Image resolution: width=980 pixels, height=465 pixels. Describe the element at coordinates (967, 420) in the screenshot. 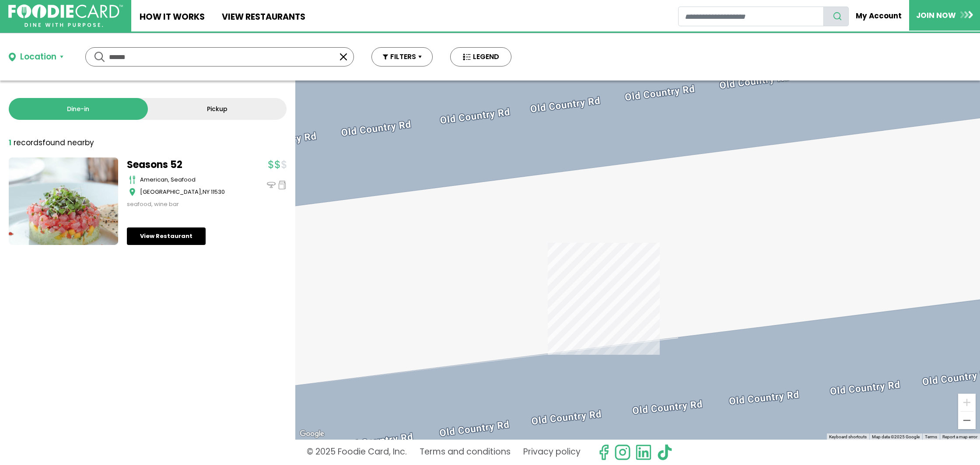

I see `button: Zoom out` at that location.